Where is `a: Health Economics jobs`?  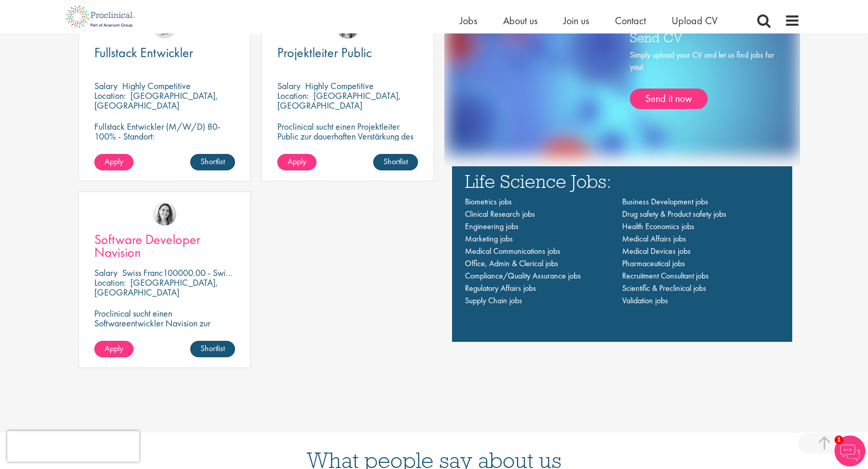 a: Health Economics jobs is located at coordinates (659, 226).